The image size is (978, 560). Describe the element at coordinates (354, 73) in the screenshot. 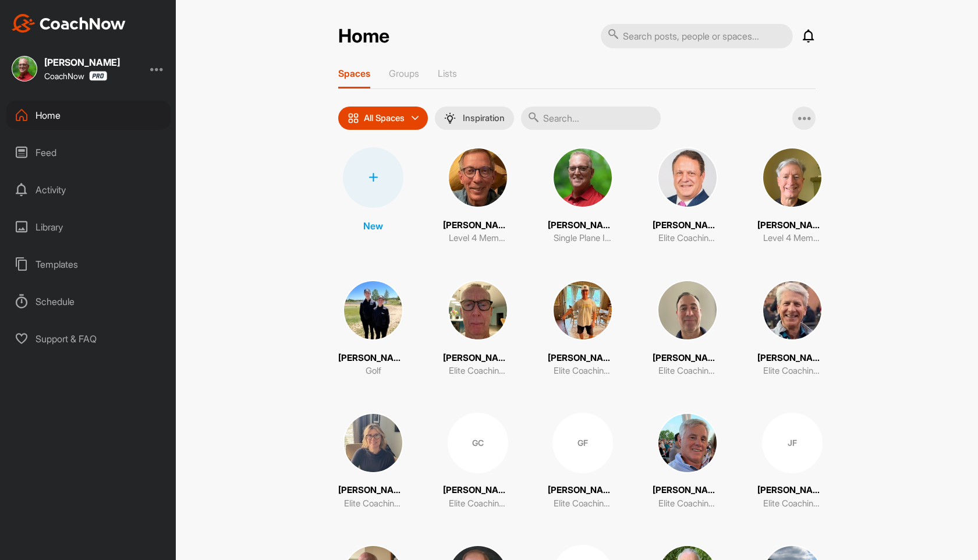

I see `p: Spaces` at that location.